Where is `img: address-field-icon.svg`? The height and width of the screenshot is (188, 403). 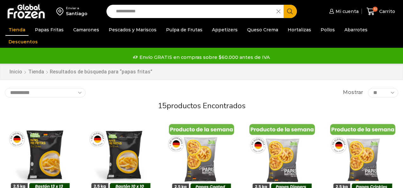 img: address-field-icon.svg is located at coordinates (61, 11).